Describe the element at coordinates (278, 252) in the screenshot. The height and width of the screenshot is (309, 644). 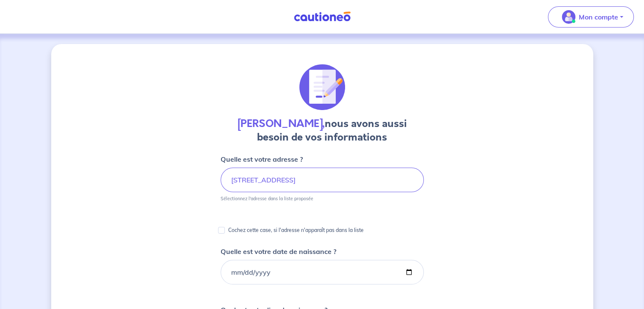
I see `p: Quelle est votre date de naissance ?` at that location.